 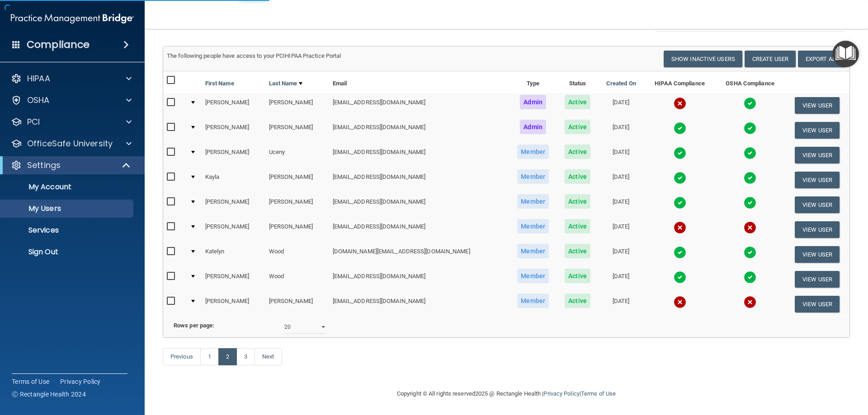 What do you see at coordinates (219, 84) in the screenshot?
I see `a: First Name` at bounding box center [219, 84].